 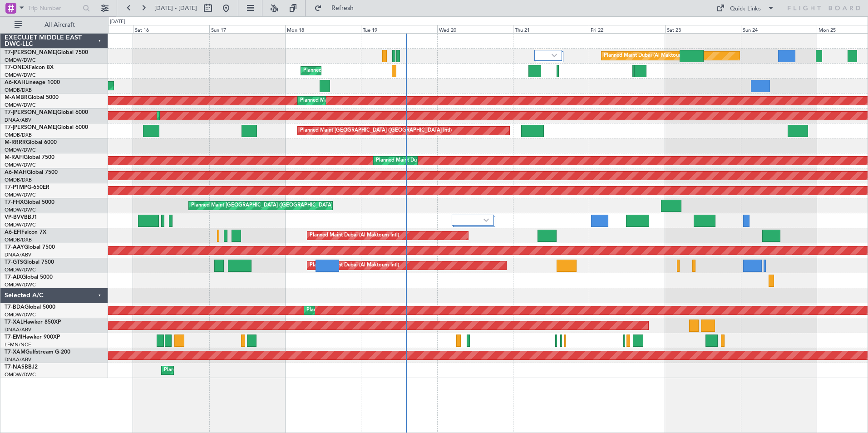 I want to click on a: M-RAFIGlobal 7500, so click(x=30, y=158).